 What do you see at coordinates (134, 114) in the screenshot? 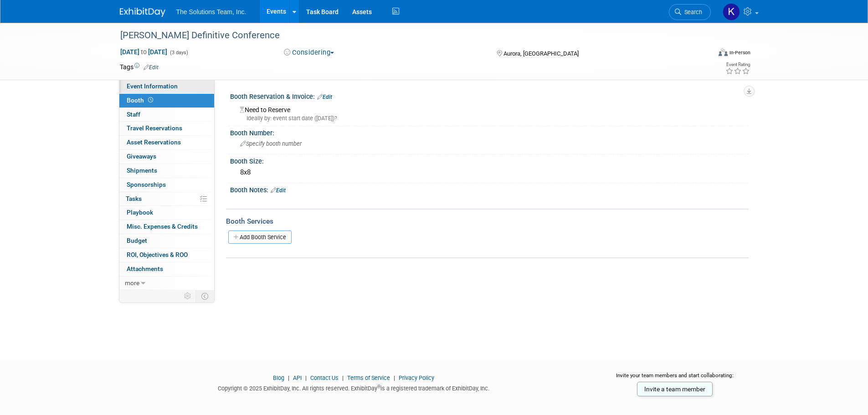
I see `span: Staff` at bounding box center [134, 114].